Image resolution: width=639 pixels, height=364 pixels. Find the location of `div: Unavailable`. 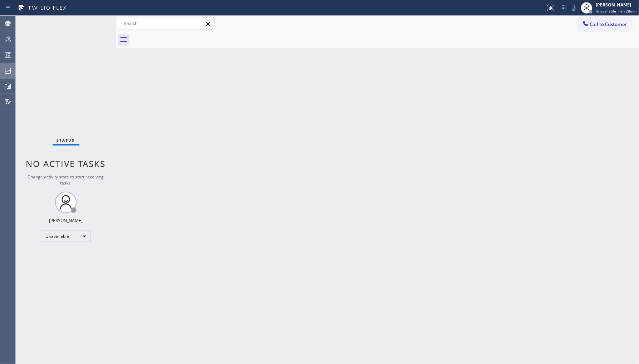

div: Unavailable is located at coordinates (66, 236).